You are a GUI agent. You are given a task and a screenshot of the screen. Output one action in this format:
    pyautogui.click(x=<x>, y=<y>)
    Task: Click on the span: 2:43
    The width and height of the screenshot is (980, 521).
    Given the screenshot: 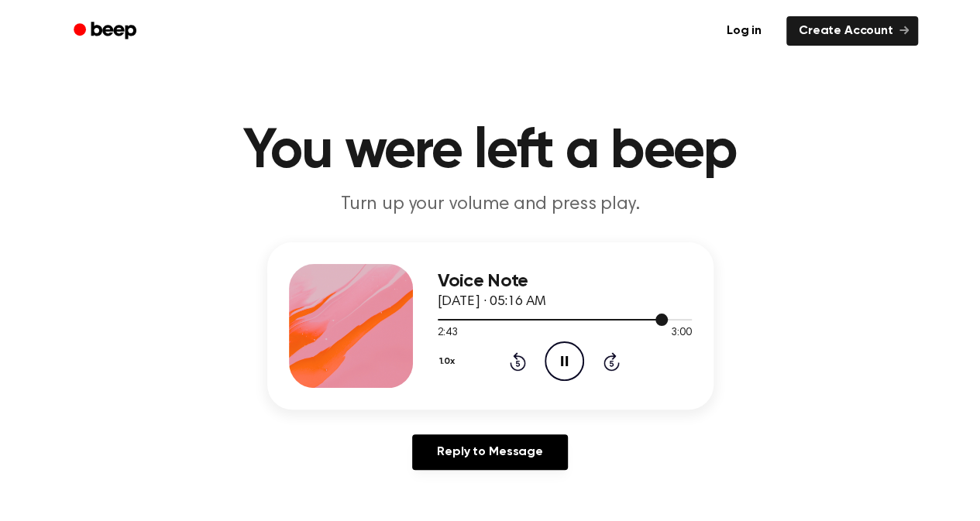 What is the action you would take?
    pyautogui.click(x=448, y=333)
    